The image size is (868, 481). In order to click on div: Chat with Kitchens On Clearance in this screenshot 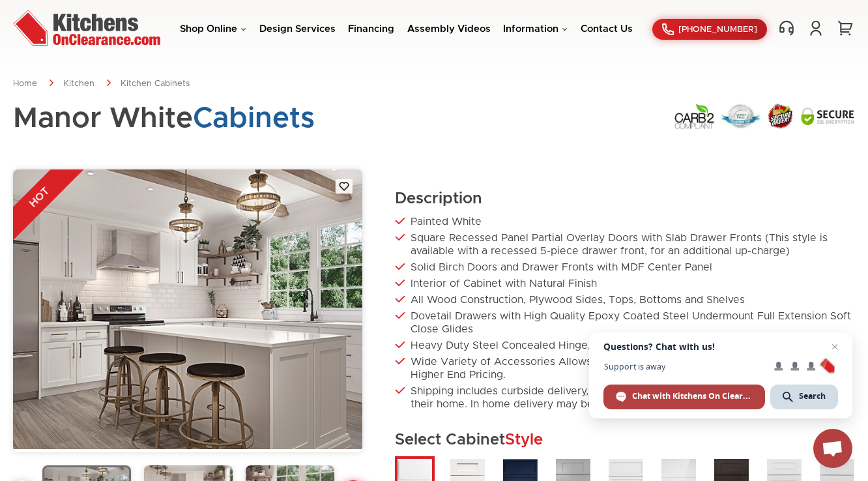, I will do `click(684, 398)`.